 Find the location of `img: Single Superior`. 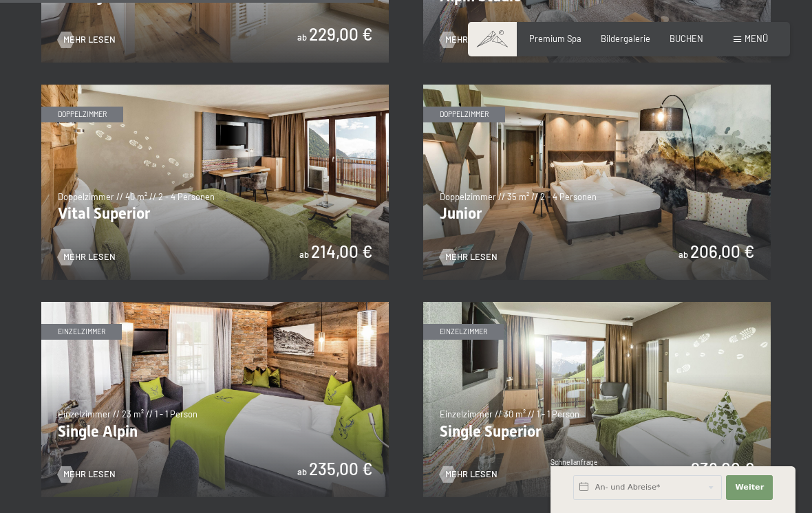

img: Single Superior is located at coordinates (597, 400).